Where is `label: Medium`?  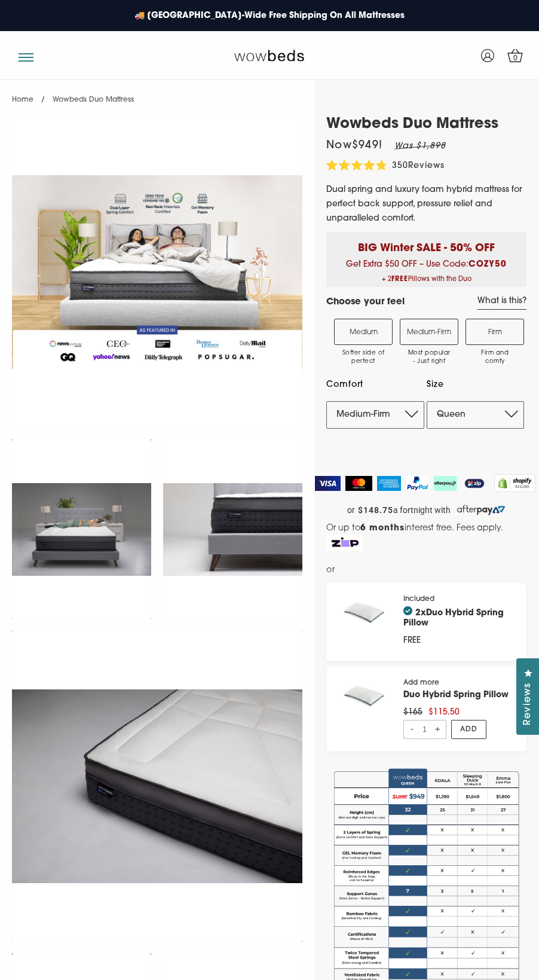
label: Medium is located at coordinates (363, 332).